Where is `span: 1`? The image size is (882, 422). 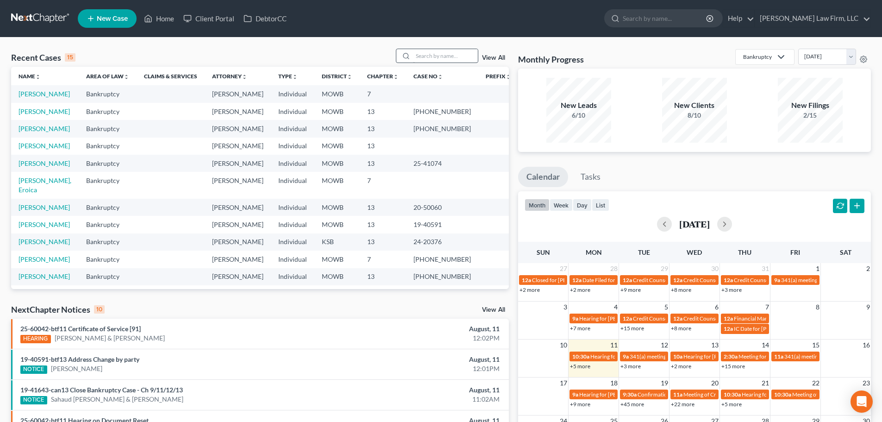
span: 1 is located at coordinates (818, 269).